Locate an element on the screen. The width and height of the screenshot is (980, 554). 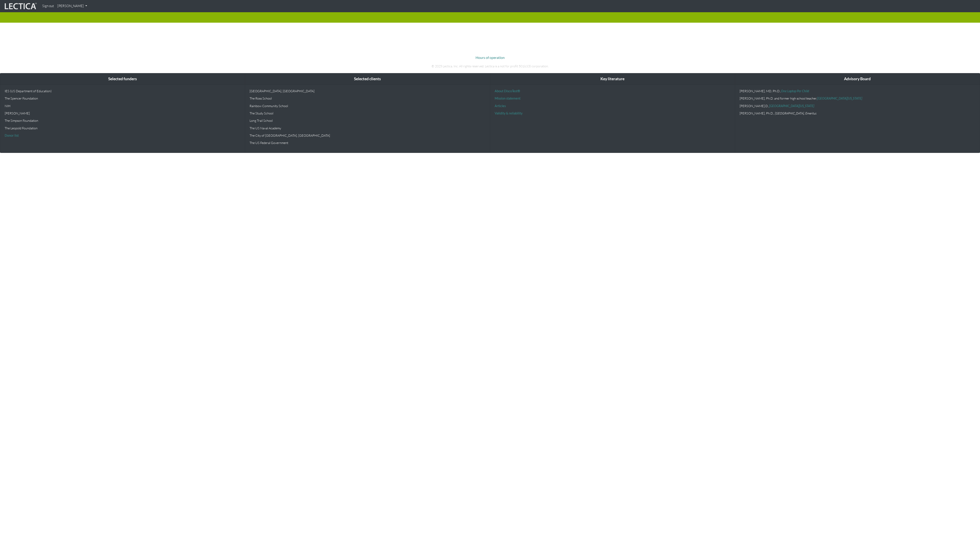
a: Sign out is located at coordinates (48, 6).